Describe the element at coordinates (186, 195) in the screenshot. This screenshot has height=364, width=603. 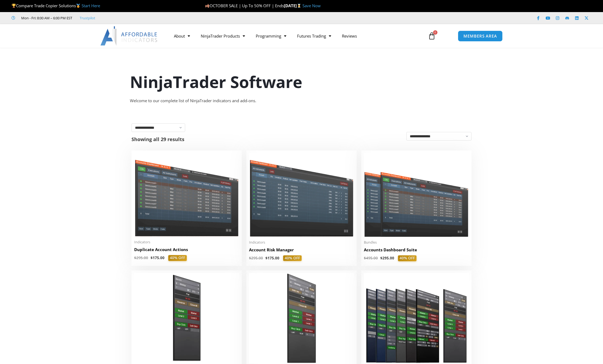
I see `img: Duplicate Account Actions` at that location.